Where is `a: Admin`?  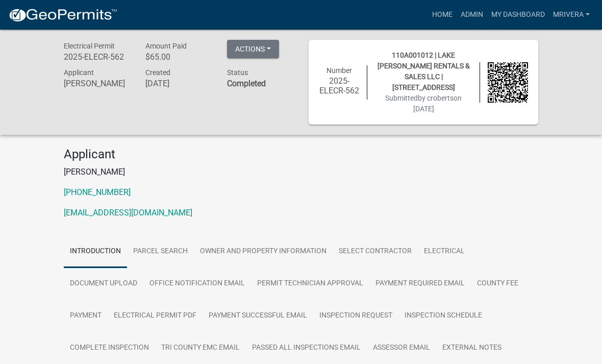
a: Admin is located at coordinates (472, 15).